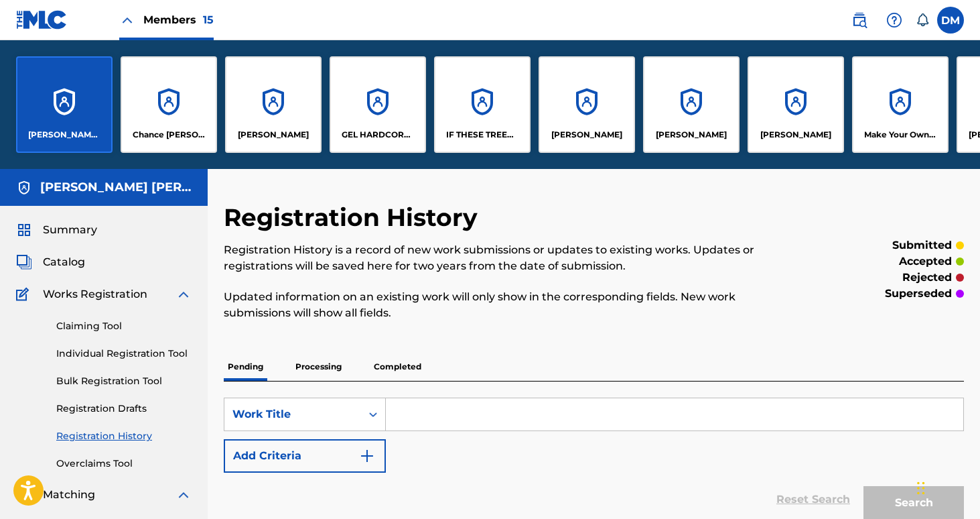 The width and height of the screenshot is (980, 519). Describe the element at coordinates (509, 305) in the screenshot. I see `p: Updated information on an existing work will only show in the corresponding fields. New work subm...` at that location.